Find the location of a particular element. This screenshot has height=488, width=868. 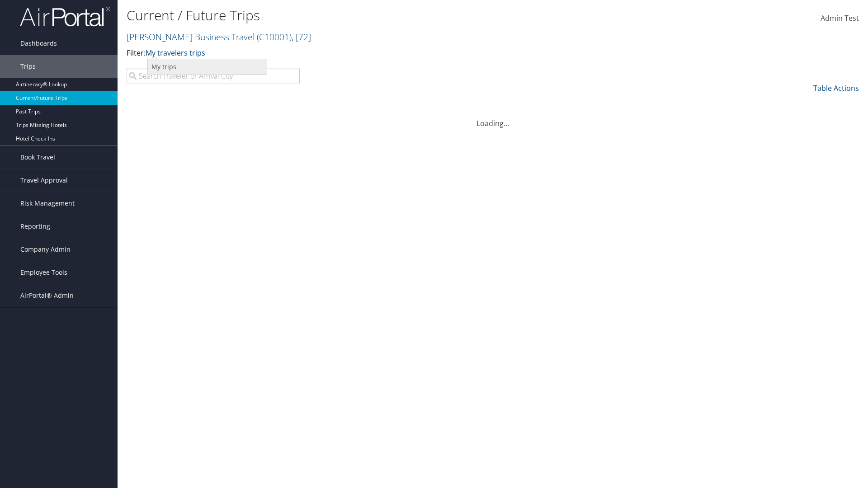

img: airportal-logo.png is located at coordinates (65, 16).